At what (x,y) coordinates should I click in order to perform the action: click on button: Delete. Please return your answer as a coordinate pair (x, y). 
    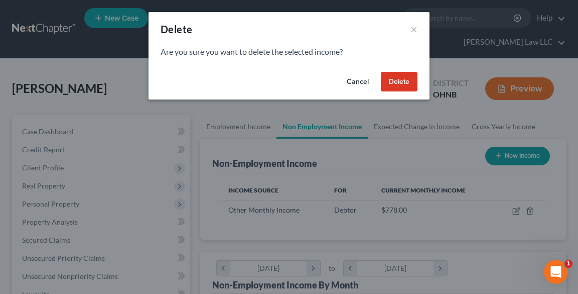
    Looking at the image, I should click on (399, 82).